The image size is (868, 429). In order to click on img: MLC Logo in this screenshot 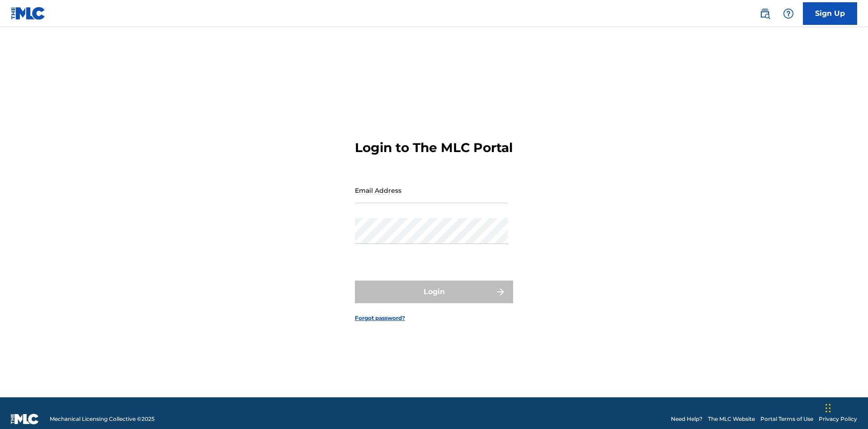, I will do `click(28, 13)`.